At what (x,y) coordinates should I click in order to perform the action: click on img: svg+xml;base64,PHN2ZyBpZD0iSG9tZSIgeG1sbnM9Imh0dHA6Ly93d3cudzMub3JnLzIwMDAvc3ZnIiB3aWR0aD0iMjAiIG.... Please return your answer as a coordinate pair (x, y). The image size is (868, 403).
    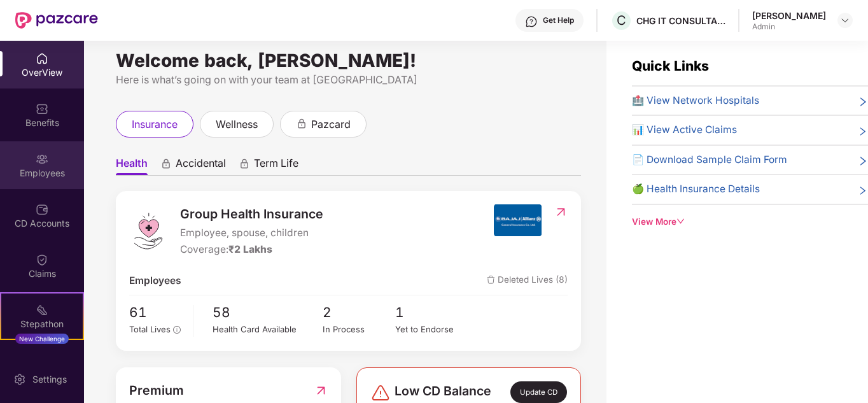
    Looking at the image, I should click on (42, 58).